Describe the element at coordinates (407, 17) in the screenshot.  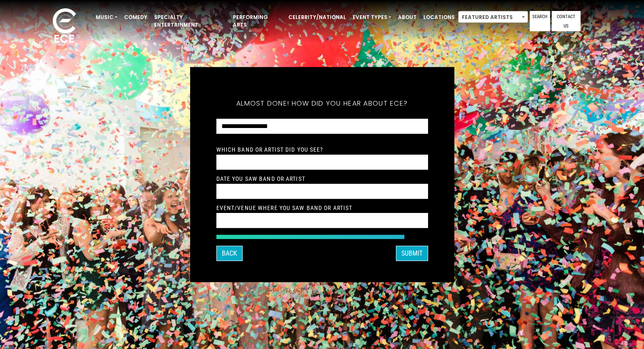
I see `a: About` at that location.